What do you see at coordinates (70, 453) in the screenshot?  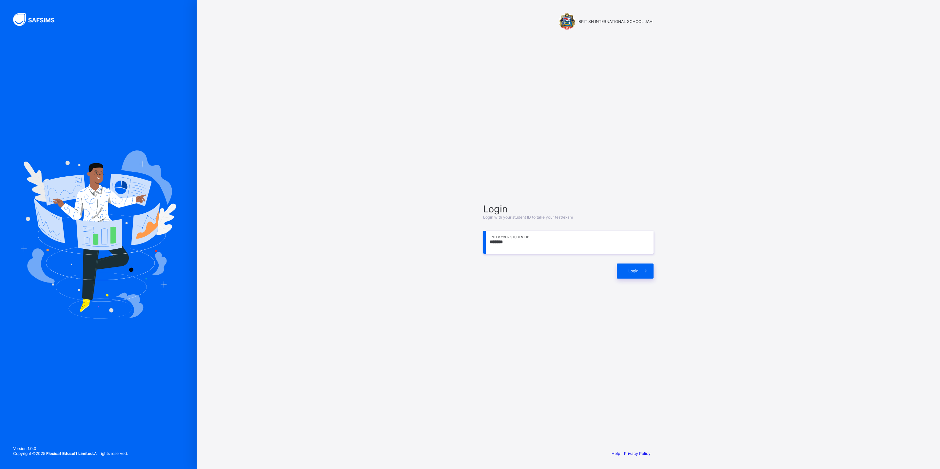 I see `strong: Flexisaf Edusoft Limited.` at bounding box center [70, 453].